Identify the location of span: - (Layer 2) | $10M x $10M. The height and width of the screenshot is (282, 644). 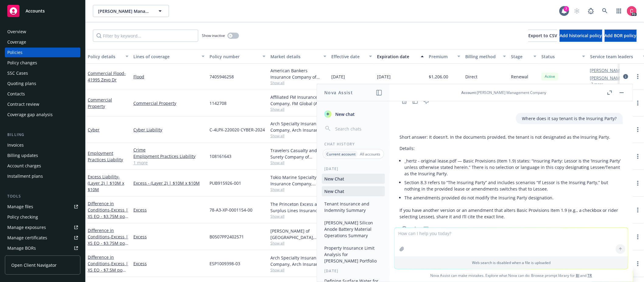
(106, 183).